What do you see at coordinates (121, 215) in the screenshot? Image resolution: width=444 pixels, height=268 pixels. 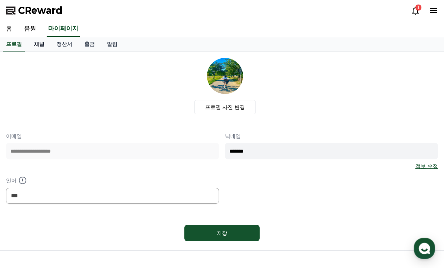 I see `a: 설정` at bounding box center [121, 215].